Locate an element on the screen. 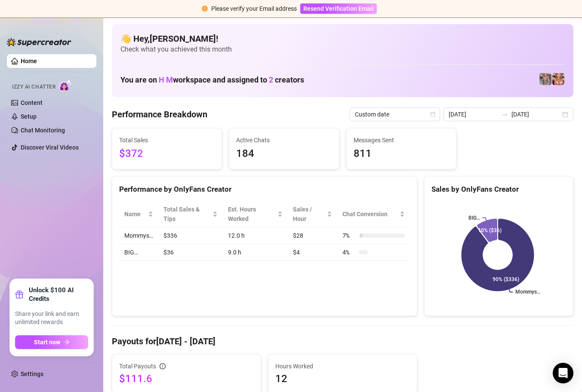 The height and width of the screenshot is (392, 582). span: 184 is located at coordinates (284, 154).